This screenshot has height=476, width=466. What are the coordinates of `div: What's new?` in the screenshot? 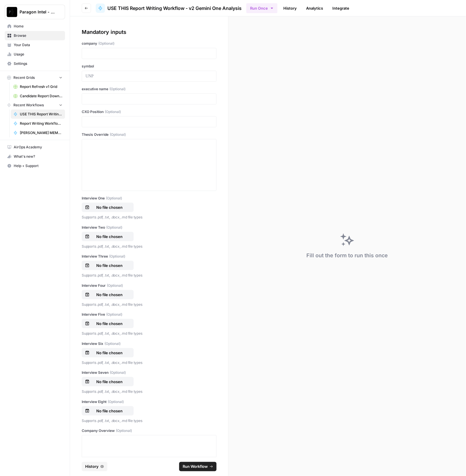 It's located at (35, 157).